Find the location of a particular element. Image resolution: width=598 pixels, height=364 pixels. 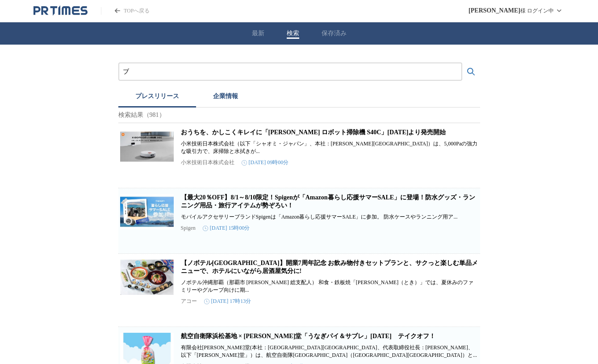

input: プレスリリースおよび企業を検索する is located at coordinates (290, 72).